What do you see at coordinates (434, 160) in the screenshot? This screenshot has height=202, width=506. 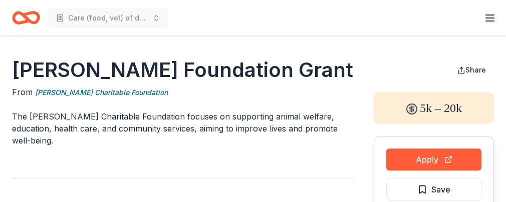 I see `button: Apply` at bounding box center [434, 160].